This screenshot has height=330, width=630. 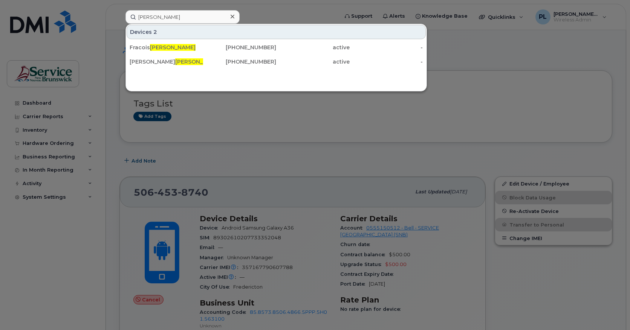 I want to click on span: 2, so click(x=155, y=32).